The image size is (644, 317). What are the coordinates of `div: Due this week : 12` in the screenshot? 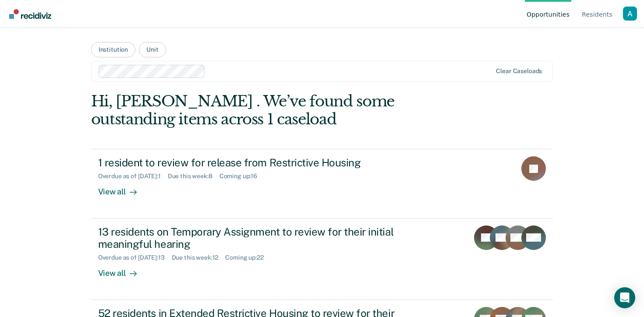 It's located at (199, 257).